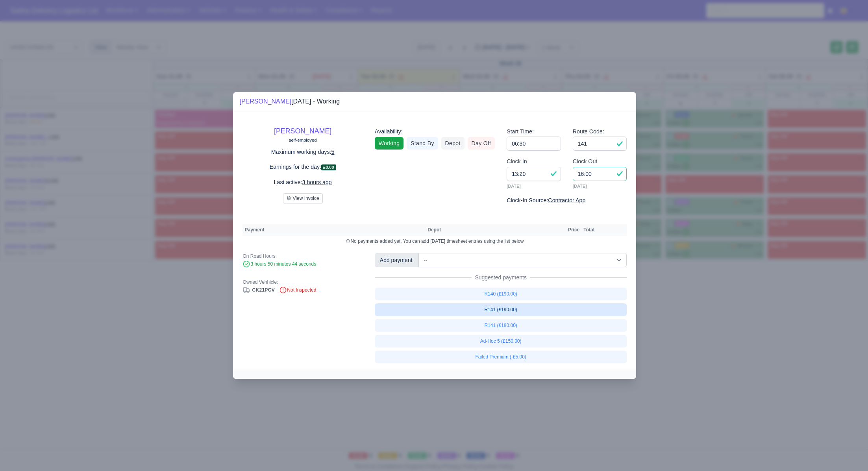 This screenshot has width=868, height=471. Describe the element at coordinates (303, 183) in the screenshot. I see `p: Last active:` at that location.